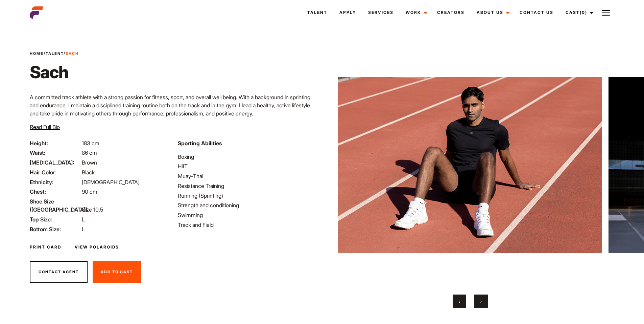 The width and height of the screenshot is (644, 324). What do you see at coordinates (451, 13) in the screenshot?
I see `a: Creators` at bounding box center [451, 13].